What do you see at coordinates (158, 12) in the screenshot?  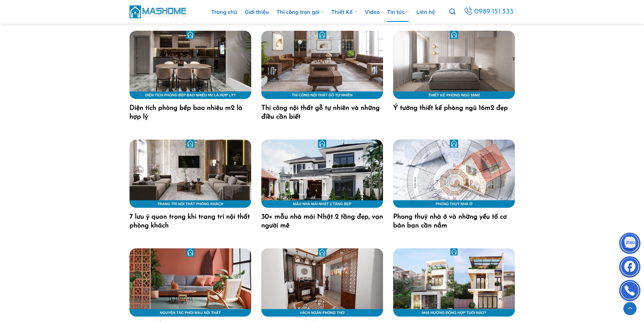 I see `img: MasHome – Tổng Thầu Thiết Kế Và Xây Nhà Trọn Gói` at bounding box center [158, 12].